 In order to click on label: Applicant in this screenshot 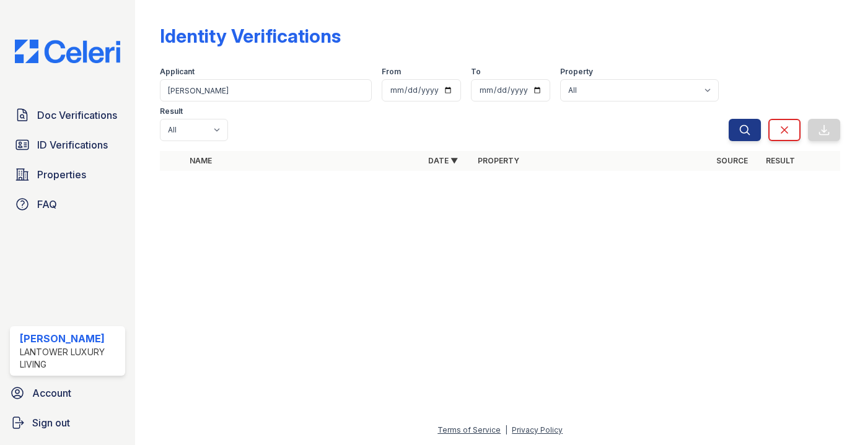, I will do `click(177, 72)`.